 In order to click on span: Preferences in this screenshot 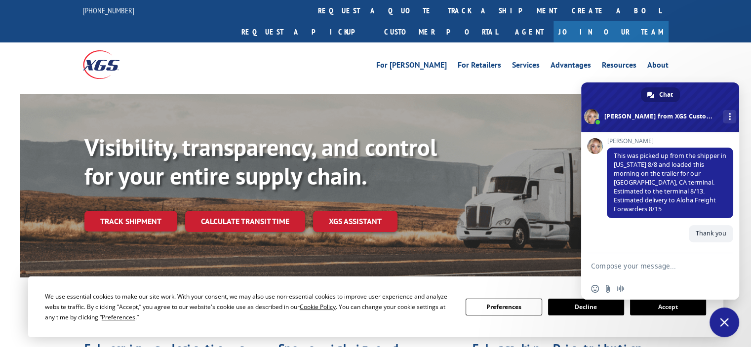, I will do `click(119, 317)`.